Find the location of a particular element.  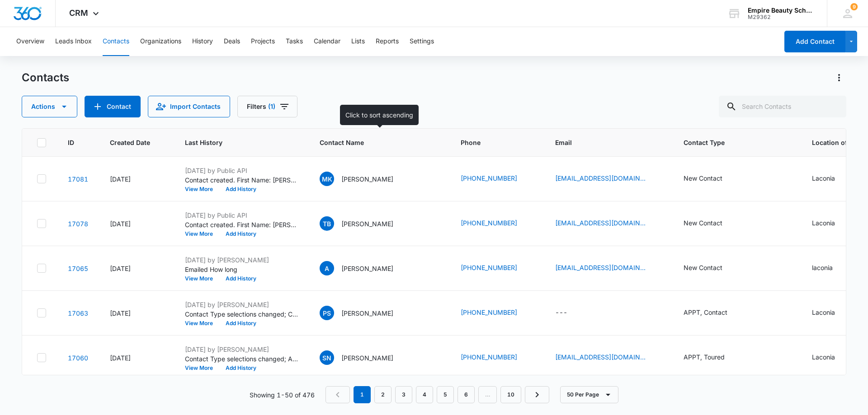

span: Last History is located at coordinates (235, 142).